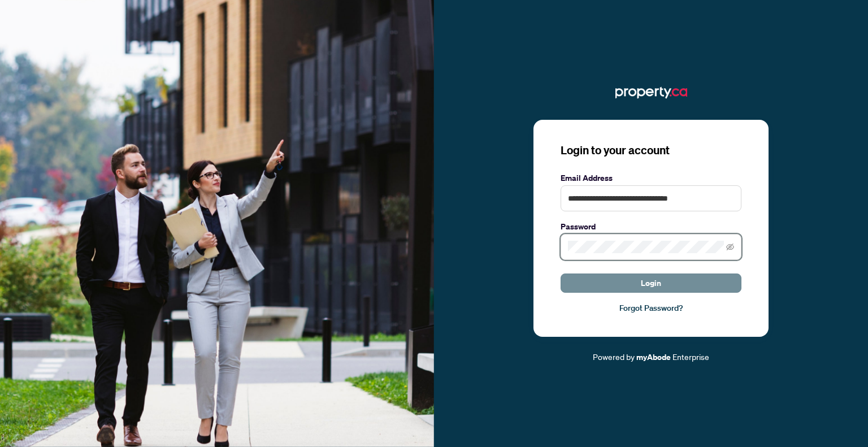  What do you see at coordinates (614, 356) in the screenshot?
I see `span: Powered by` at bounding box center [614, 356].